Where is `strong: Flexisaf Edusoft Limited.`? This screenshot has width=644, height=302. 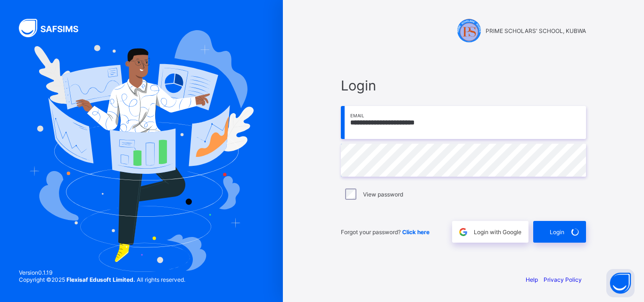 strong: Flexisaf Edusoft Limited. is located at coordinates (101, 280).